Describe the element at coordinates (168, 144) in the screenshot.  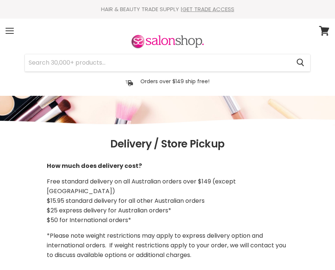
I see `h1: Delivery / Store Pickup` at that location.